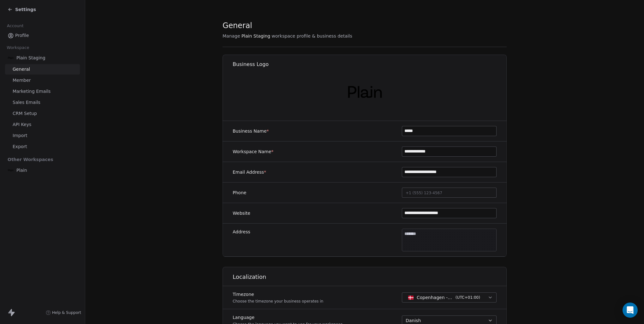 The image size is (644, 324). What do you see at coordinates (22, 124) in the screenshot?
I see `span: API Keys` at bounding box center [22, 124].